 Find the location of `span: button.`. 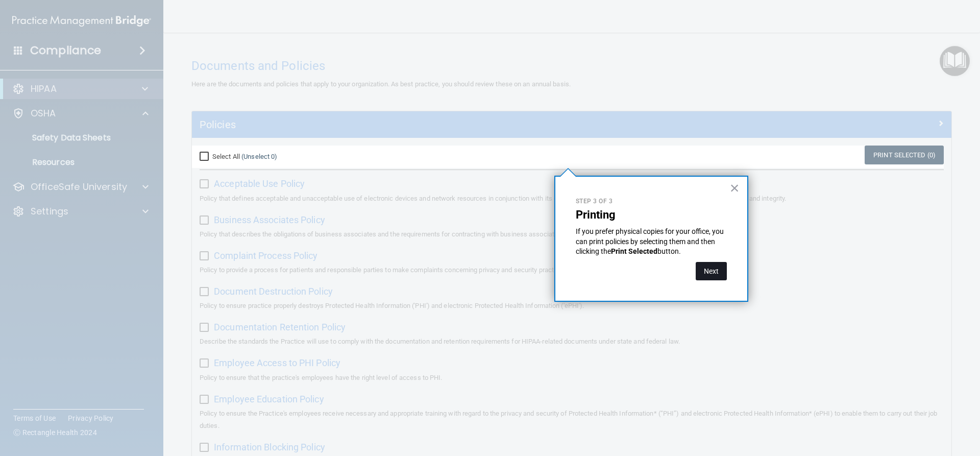

span: button. is located at coordinates (669, 251).